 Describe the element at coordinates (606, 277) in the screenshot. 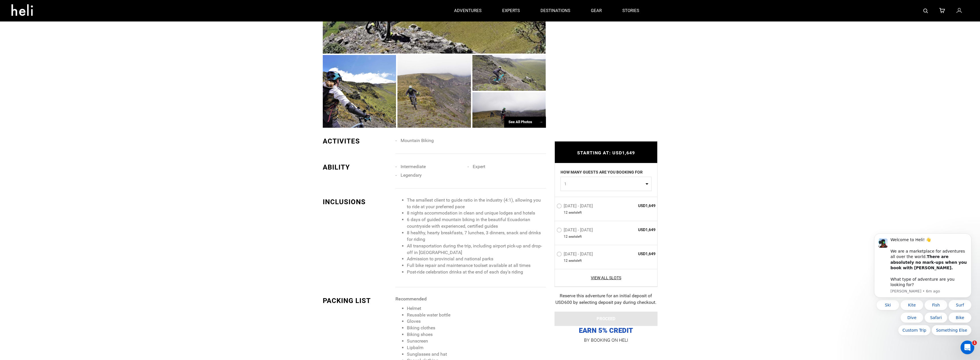

I see `a: View All Slots` at that location.